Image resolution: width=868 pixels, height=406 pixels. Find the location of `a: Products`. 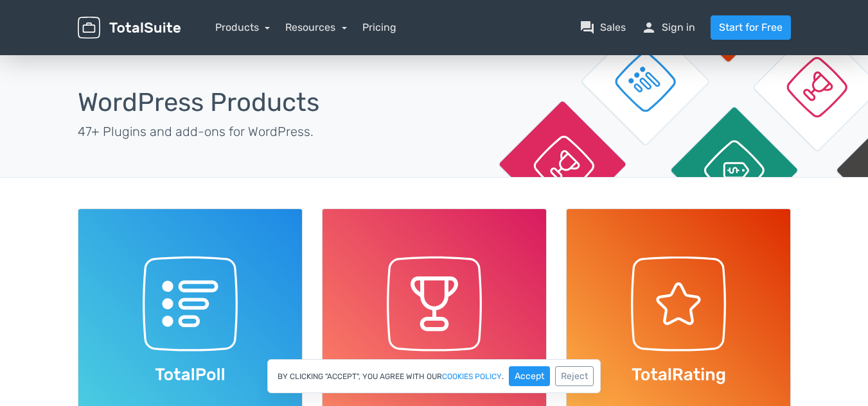

a: Products is located at coordinates (243, 27).